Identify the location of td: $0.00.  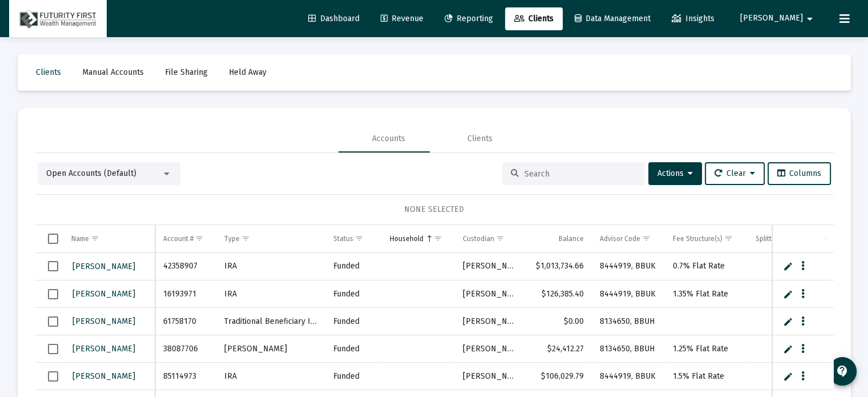
(559, 322).